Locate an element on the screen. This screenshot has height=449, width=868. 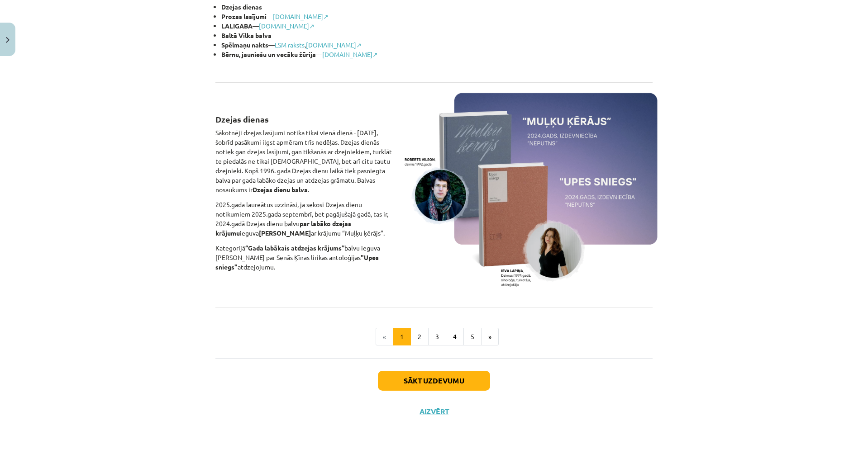
nav: Page navigation example is located at coordinates (434, 337).